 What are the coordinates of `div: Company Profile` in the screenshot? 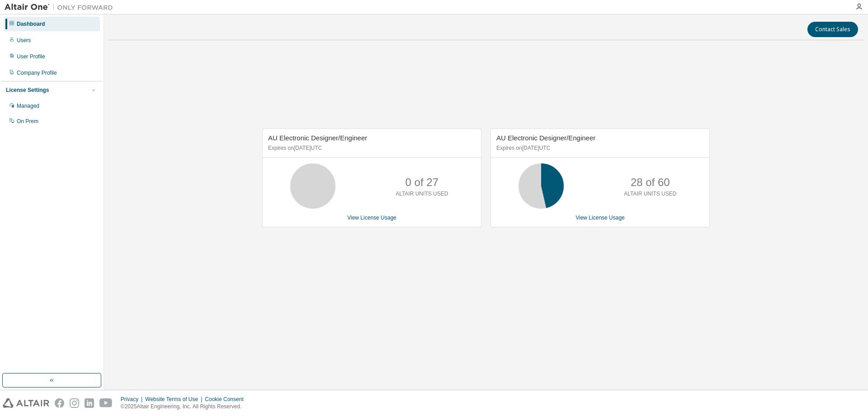 It's located at (36, 73).